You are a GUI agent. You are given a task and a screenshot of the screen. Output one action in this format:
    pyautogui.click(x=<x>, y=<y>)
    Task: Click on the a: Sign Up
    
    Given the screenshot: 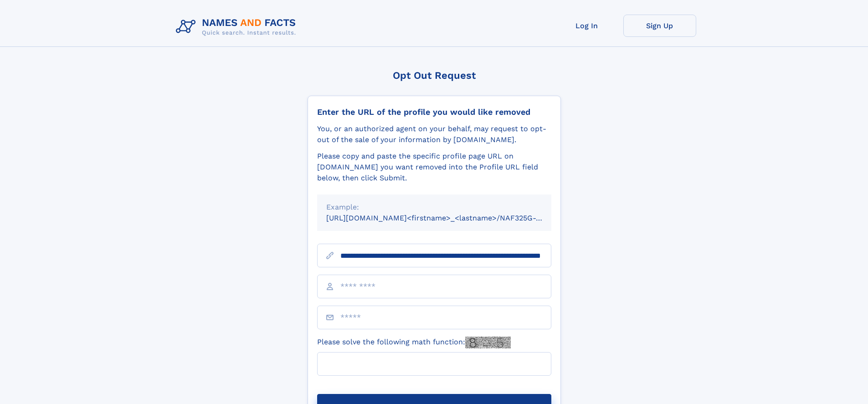 What is the action you would take?
    pyautogui.click(x=660, y=25)
    